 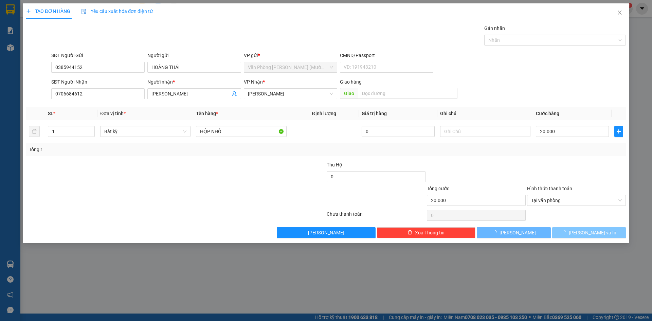 What do you see at coordinates (194, 55) in the screenshot?
I see `div: Người gửi` at bounding box center [194, 55].